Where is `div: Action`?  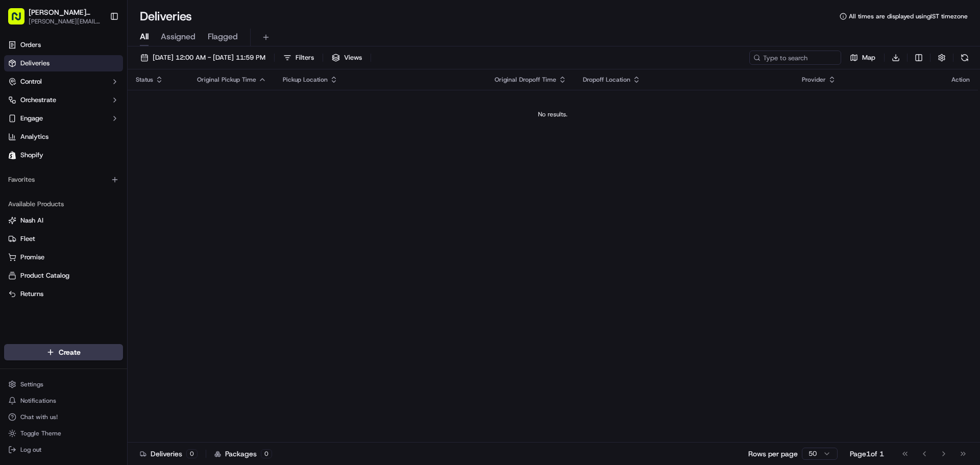 div: Action is located at coordinates (961, 80).